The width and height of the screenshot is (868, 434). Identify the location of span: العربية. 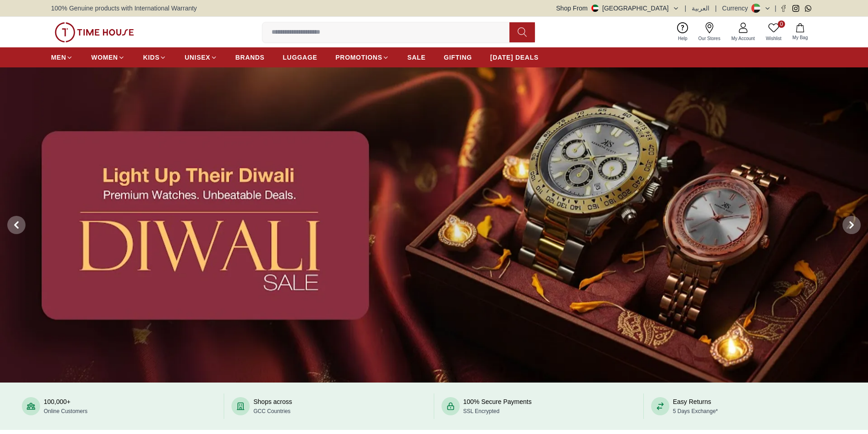
(701, 8).